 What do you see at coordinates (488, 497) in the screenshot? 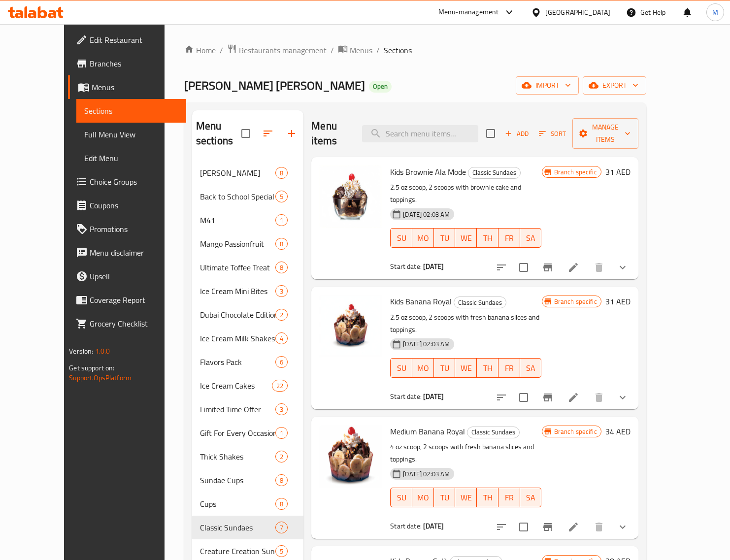
I see `span: TH` at bounding box center [488, 497].